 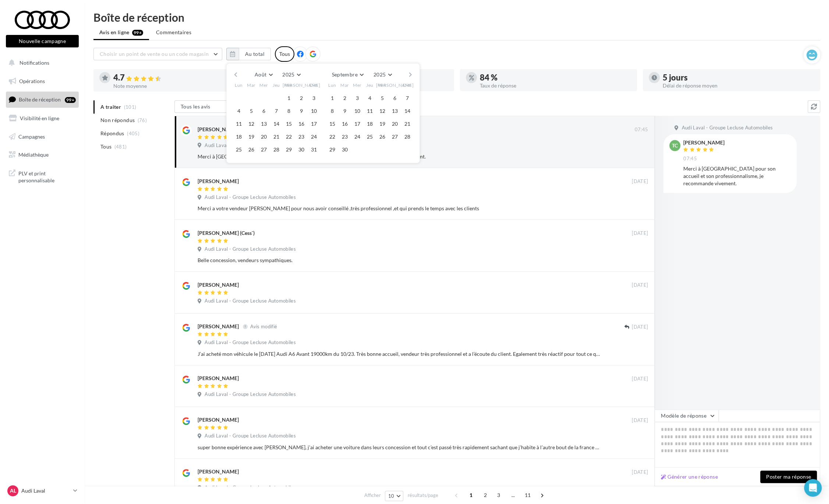 What do you see at coordinates (301, 98) in the screenshot?
I see `button: 2` at bounding box center [301, 98].